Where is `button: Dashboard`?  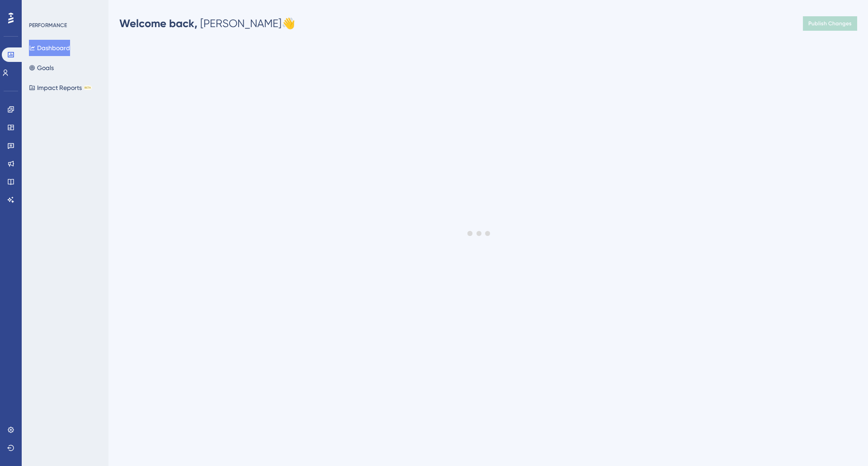 button: Dashboard is located at coordinates (49, 48).